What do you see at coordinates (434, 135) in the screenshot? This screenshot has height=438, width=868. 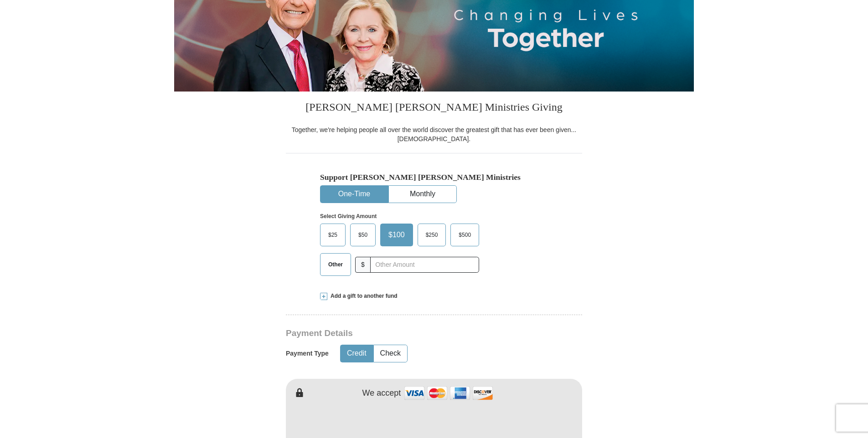 I see `div: Together, we're helping people all over the world discover the greatest gift that has ever been g...` at bounding box center [434, 135].